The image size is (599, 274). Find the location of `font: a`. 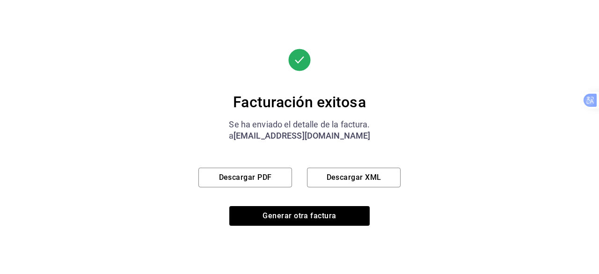

font: a is located at coordinates (231, 135).